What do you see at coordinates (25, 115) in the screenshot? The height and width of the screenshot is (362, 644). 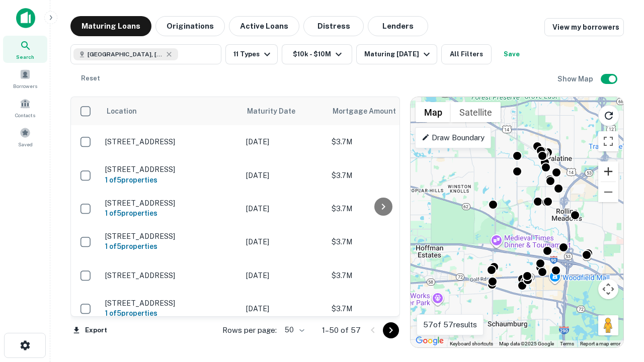 I see `span: Contacts` at bounding box center [25, 115].